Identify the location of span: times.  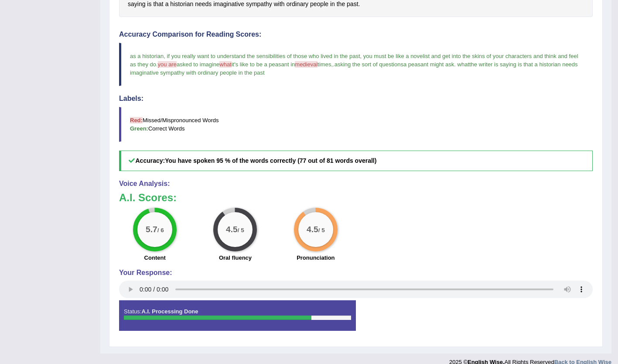
(324, 64).